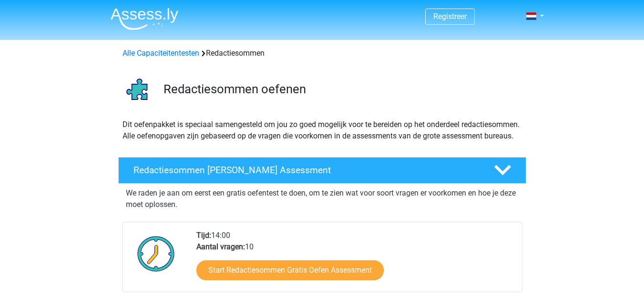 This screenshot has height=305, width=644. I want to click on b: Aantal vragen:, so click(221, 247).